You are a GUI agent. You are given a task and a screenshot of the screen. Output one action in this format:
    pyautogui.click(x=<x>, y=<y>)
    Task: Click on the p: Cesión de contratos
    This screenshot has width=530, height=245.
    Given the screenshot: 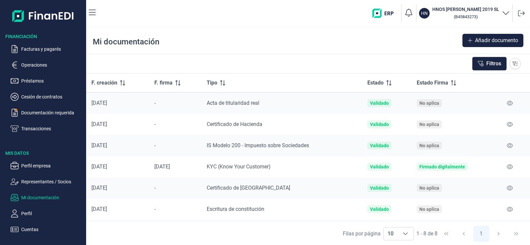 What is the action you would take?
    pyautogui.click(x=52, y=97)
    